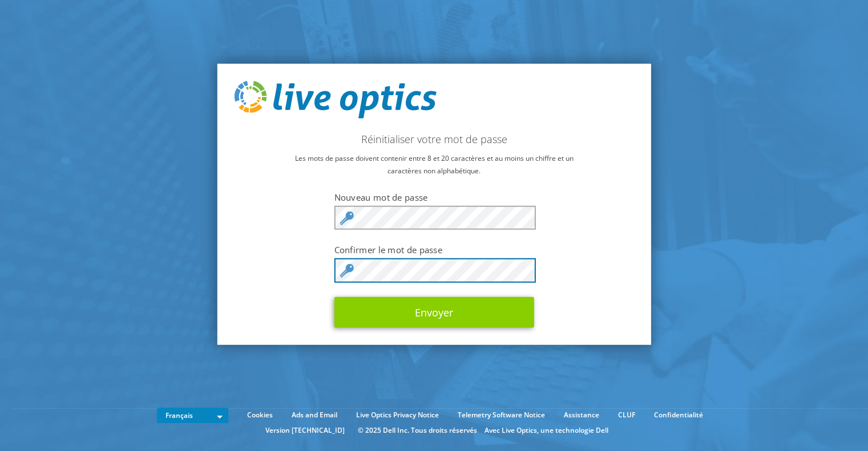 The height and width of the screenshot is (451, 868). I want to click on button: Envoyer, so click(434, 312).